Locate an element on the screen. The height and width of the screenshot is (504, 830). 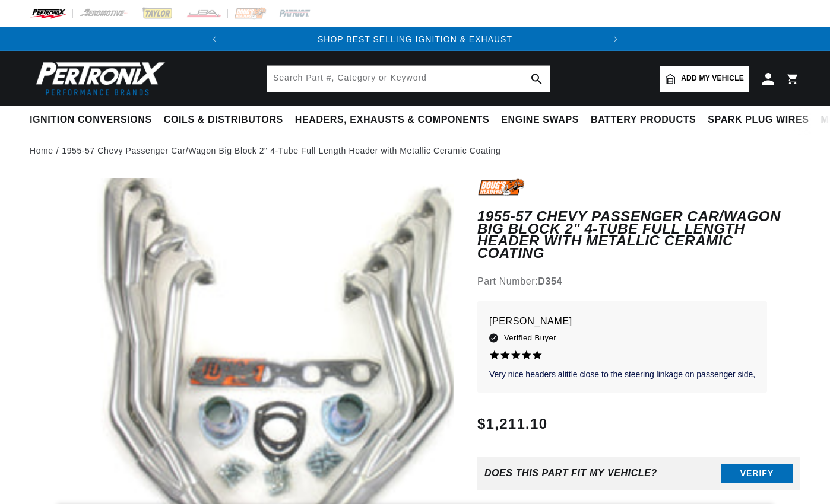
span: Headers, Exhausts & Components is located at coordinates (392, 120).